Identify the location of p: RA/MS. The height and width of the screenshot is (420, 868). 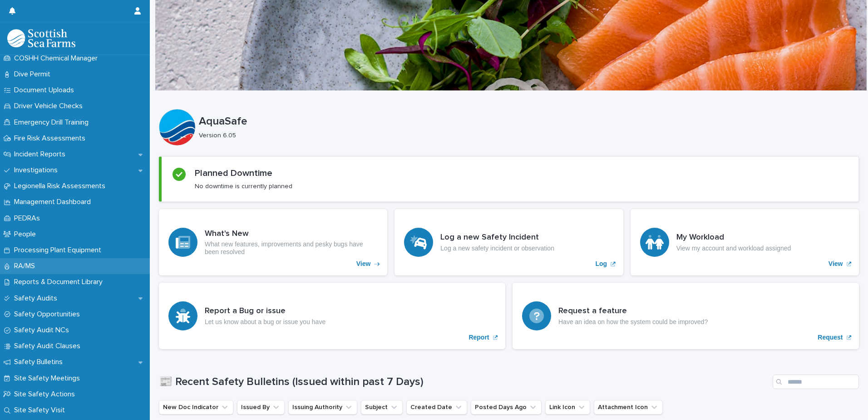
(26, 266).